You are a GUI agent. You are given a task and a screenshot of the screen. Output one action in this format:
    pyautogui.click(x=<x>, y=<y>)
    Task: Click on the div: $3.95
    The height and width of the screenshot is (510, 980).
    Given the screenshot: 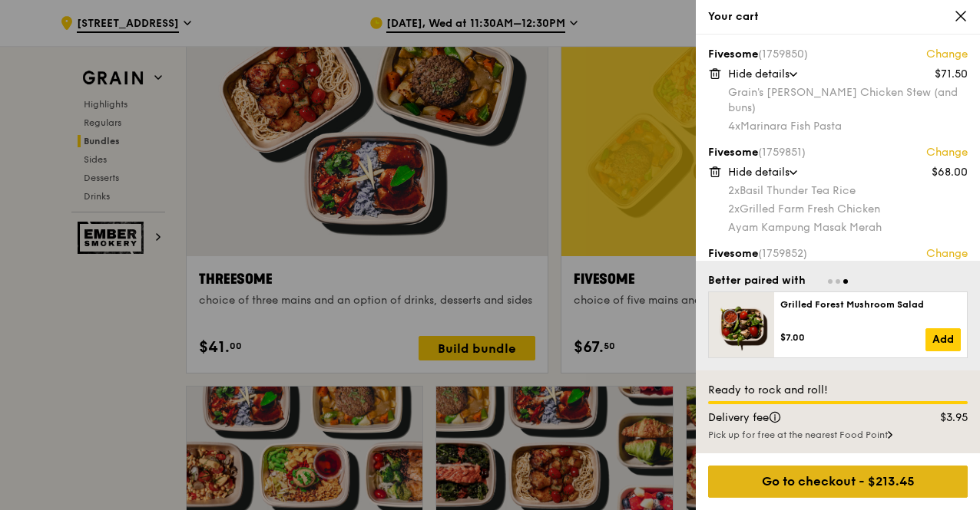 What is the action you would take?
    pyautogui.click(x=942, y=418)
    